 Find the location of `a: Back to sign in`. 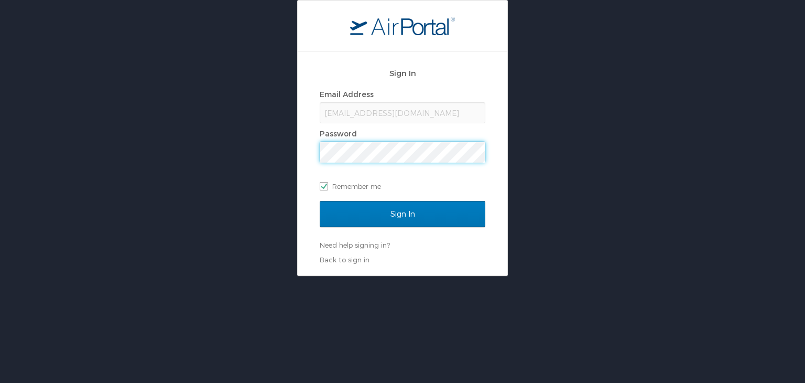

a: Back to sign in is located at coordinates (344, 260).